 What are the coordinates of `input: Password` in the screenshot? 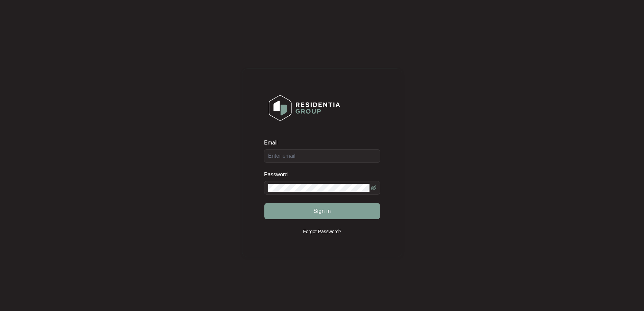 It's located at (319, 188).